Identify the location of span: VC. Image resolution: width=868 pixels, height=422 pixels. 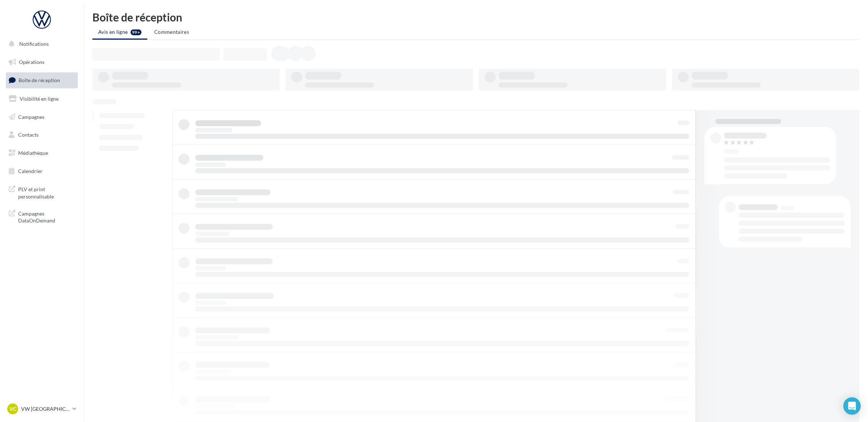
(13, 409).